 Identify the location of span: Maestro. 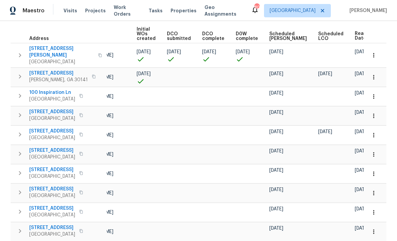
(34, 11).